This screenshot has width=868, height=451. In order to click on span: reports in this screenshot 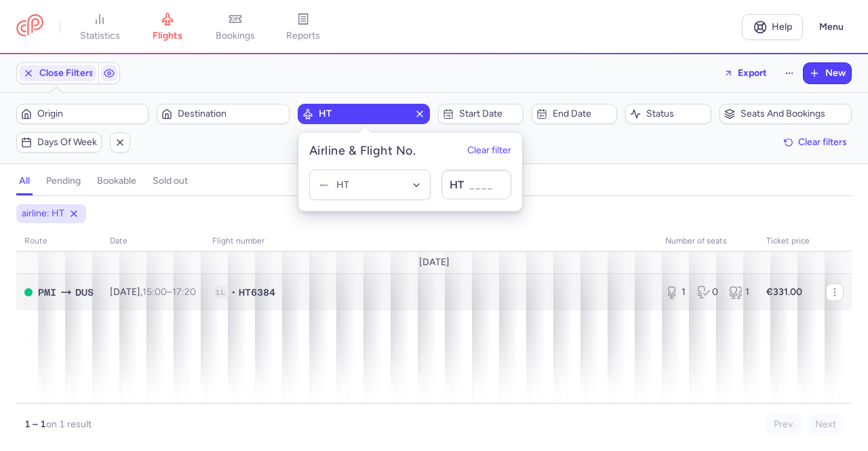, I will do `click(303, 36)`.